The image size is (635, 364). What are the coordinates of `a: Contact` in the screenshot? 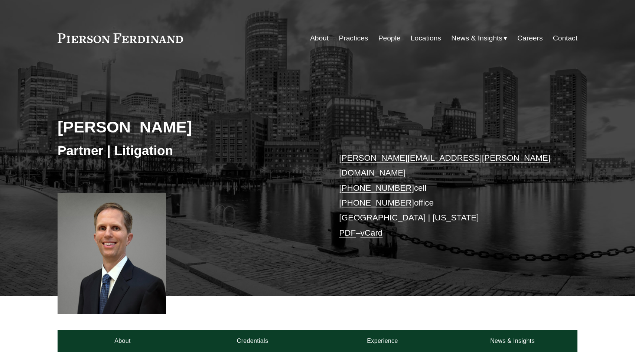 It's located at (565, 38).